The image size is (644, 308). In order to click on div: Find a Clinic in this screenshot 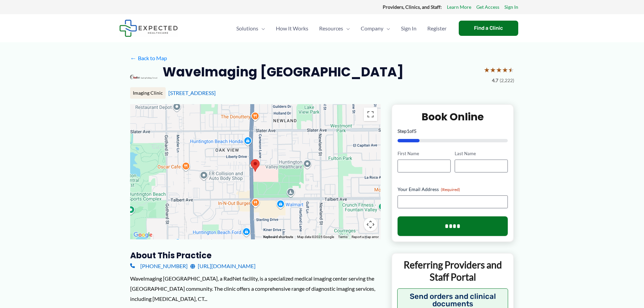, I will do `click(489, 28)`.